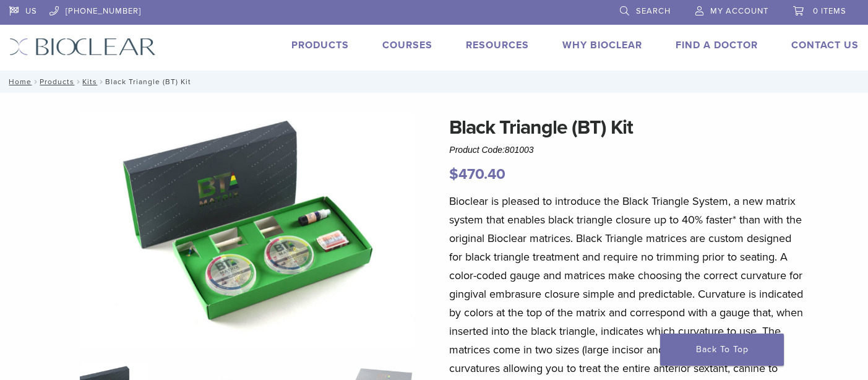 The height and width of the screenshot is (380, 868). Describe the element at coordinates (246, 230) in the screenshot. I see `img: Intro Black Triangle Kit-6 - Copy` at that location.